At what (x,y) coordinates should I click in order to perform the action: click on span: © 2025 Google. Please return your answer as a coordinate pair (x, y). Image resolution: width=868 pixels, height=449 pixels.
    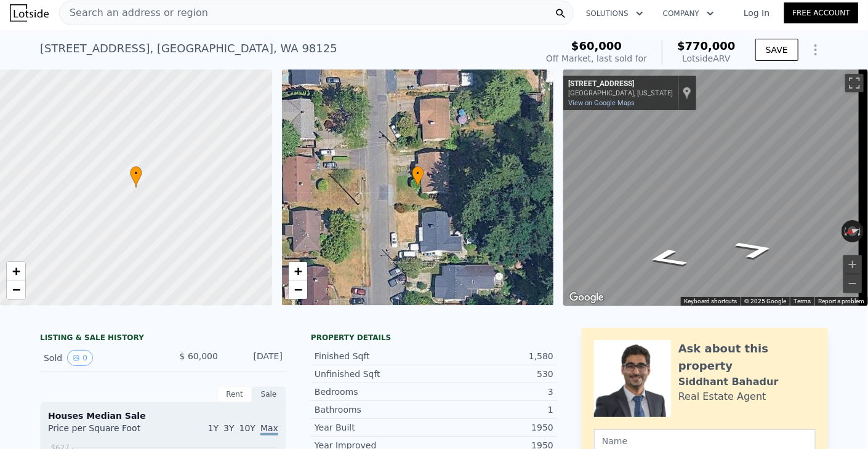
    Looking at the image, I should click on (765, 301).